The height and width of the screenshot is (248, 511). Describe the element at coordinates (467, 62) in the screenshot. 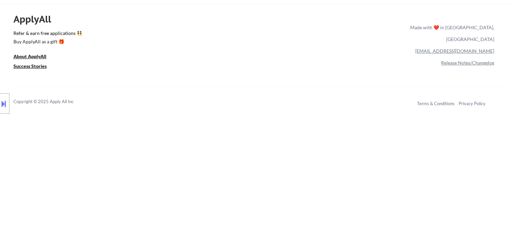

I see `a: Release Notes/Changelog` at that location.